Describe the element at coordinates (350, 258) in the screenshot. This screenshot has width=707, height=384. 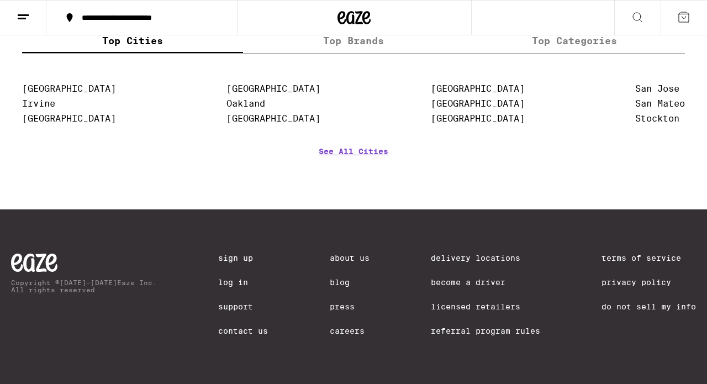
I see `a: About Us` at that location.